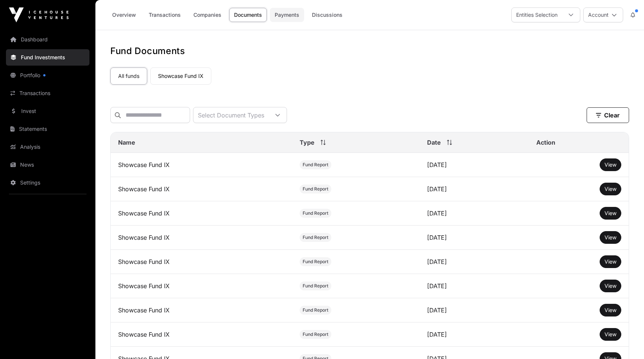  Describe the element at coordinates (48, 75) in the screenshot. I see `a: Portfolio` at that location.